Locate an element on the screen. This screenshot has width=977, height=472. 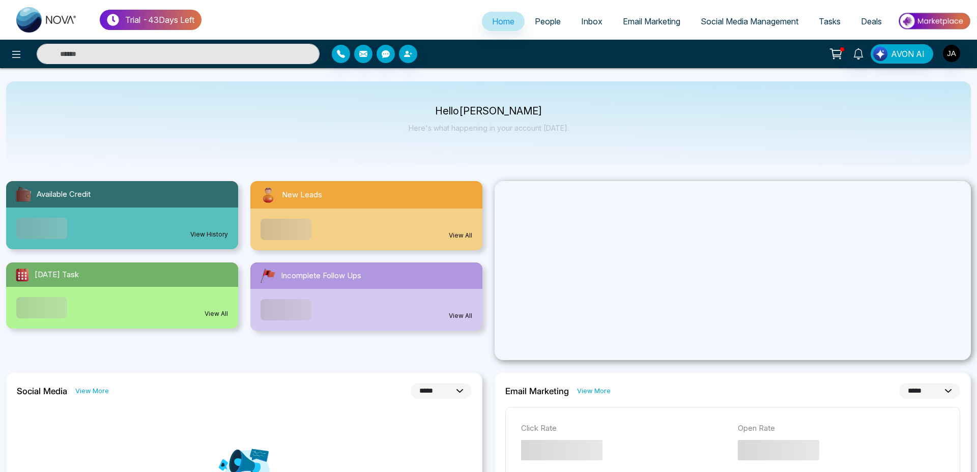
a: Social Media Management is located at coordinates (750, 21).